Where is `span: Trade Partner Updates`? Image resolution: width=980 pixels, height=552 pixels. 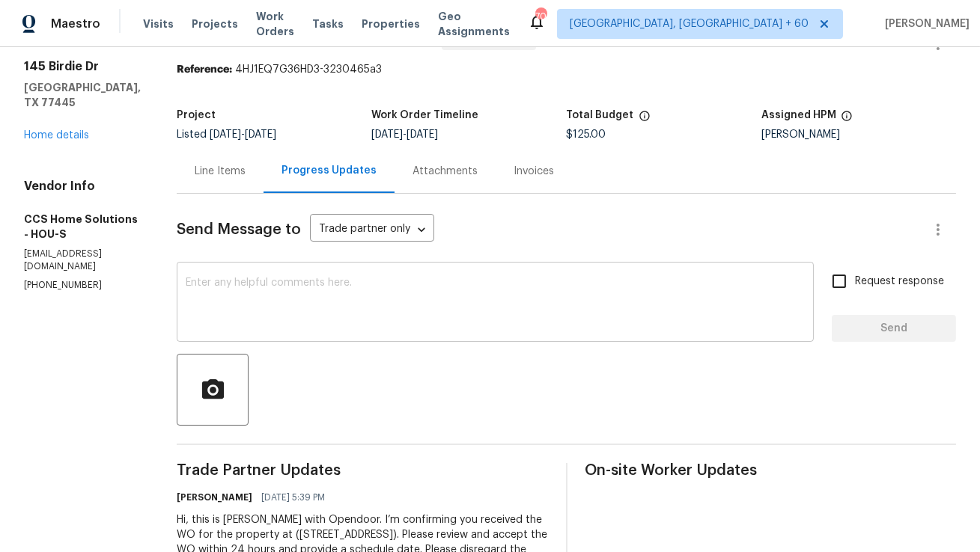
span: Trade Partner Updates is located at coordinates (362, 471).